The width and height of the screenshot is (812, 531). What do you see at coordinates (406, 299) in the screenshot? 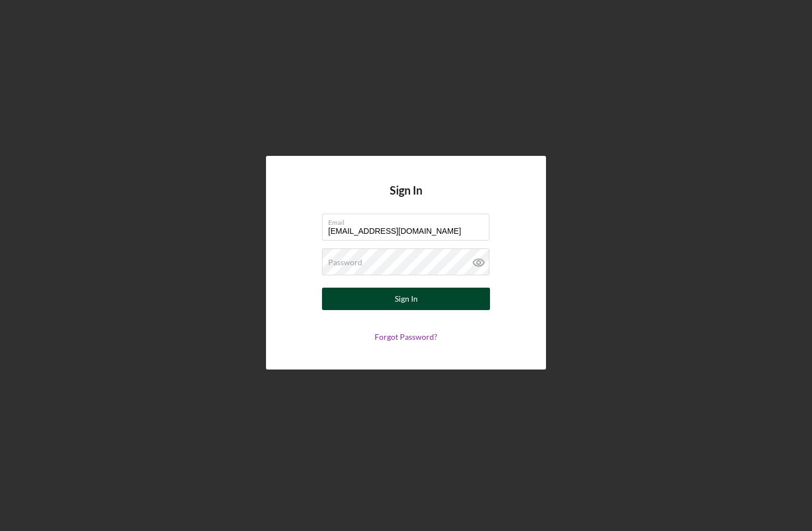
I see `button: Sign In` at bounding box center [406, 299].